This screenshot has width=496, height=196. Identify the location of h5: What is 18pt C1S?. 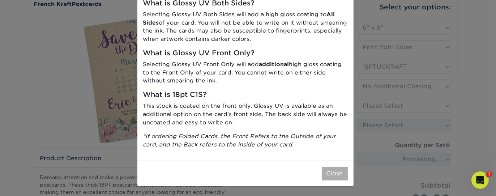
(245, 95).